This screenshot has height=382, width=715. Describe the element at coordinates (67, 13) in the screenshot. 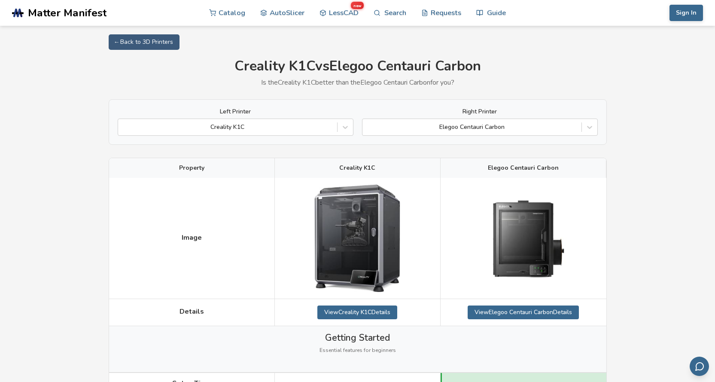

I see `span: Matter Manifest` at that location.